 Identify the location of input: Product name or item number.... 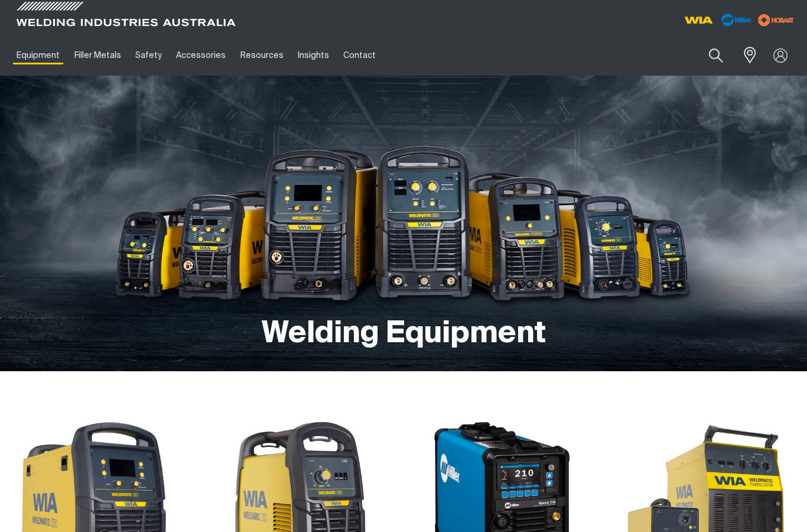
(708, 55).